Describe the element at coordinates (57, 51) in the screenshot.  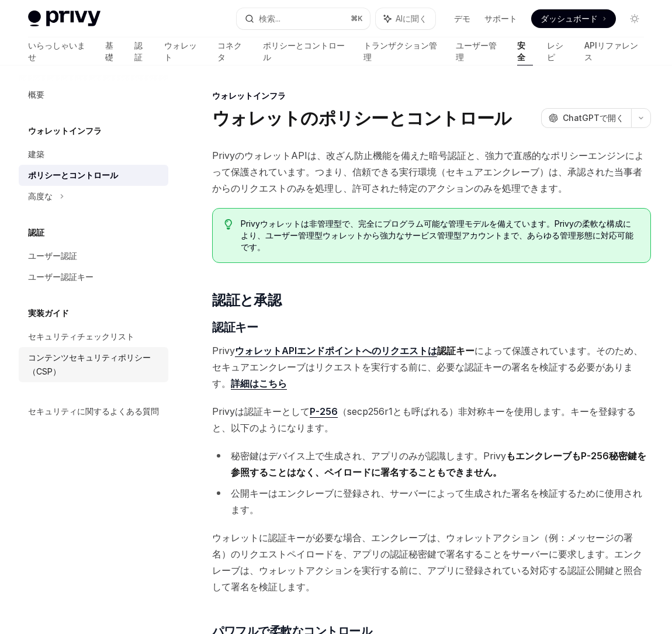
I see `font: いらっしゃいませ` at that location.